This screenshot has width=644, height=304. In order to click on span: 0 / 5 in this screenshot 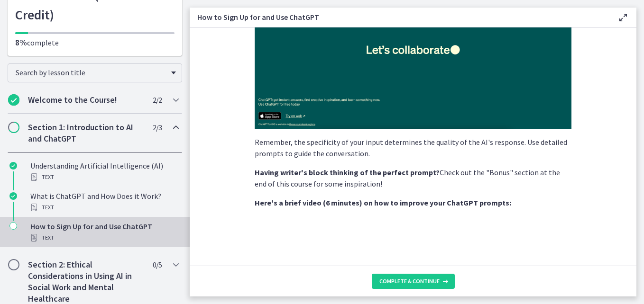, I will do `click(157, 265)`.